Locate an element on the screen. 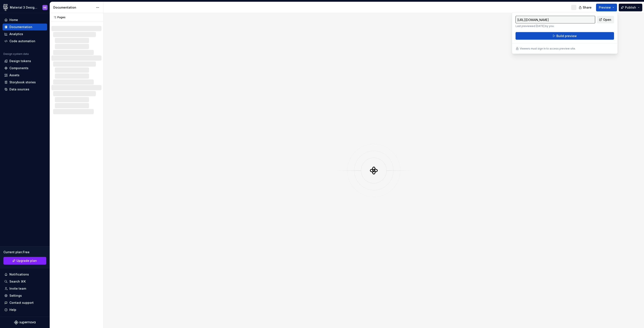  div: Data sources is located at coordinates (19, 89).